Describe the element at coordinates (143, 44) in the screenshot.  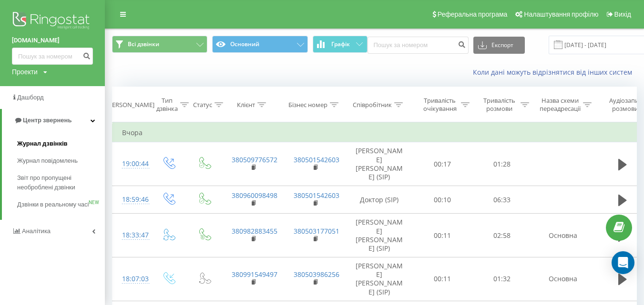
I see `span: Всі дзвінки` at that location.